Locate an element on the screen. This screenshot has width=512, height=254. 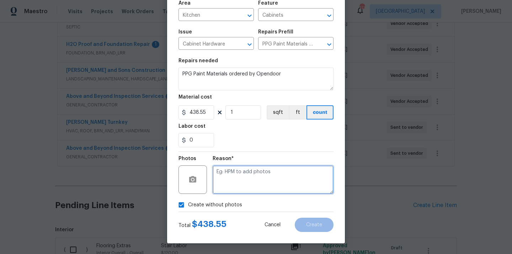
h5: Material cost is located at coordinates (195, 97).